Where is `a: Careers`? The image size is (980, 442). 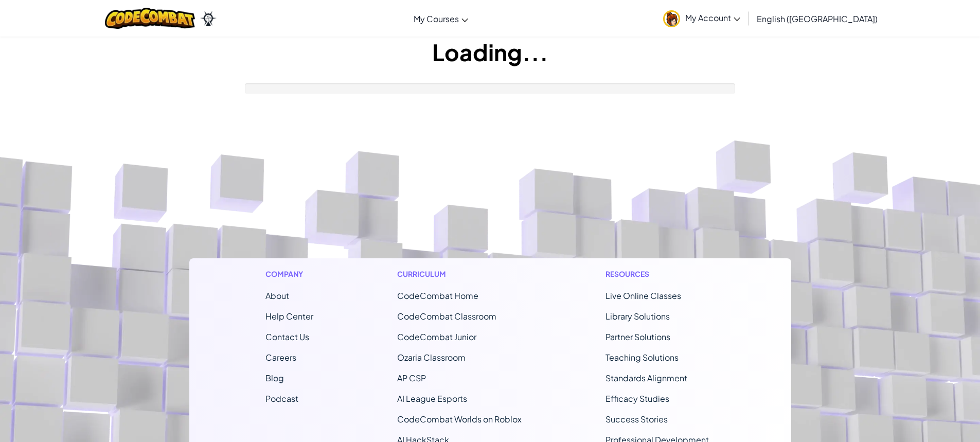
a: Careers is located at coordinates (281, 357).